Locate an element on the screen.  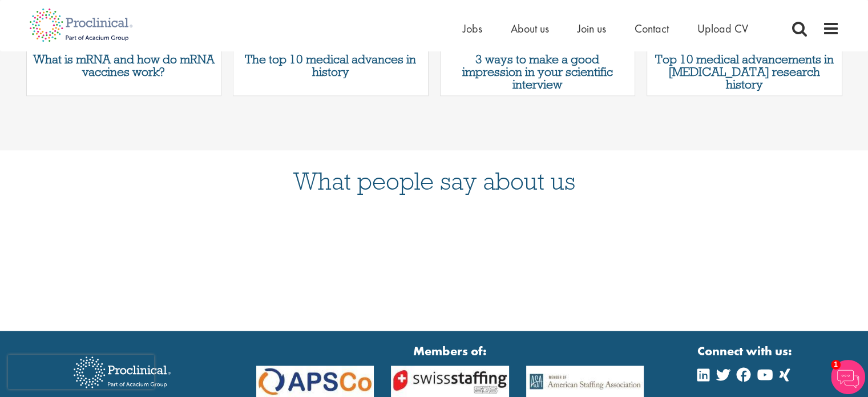
a: About us is located at coordinates (529, 28).